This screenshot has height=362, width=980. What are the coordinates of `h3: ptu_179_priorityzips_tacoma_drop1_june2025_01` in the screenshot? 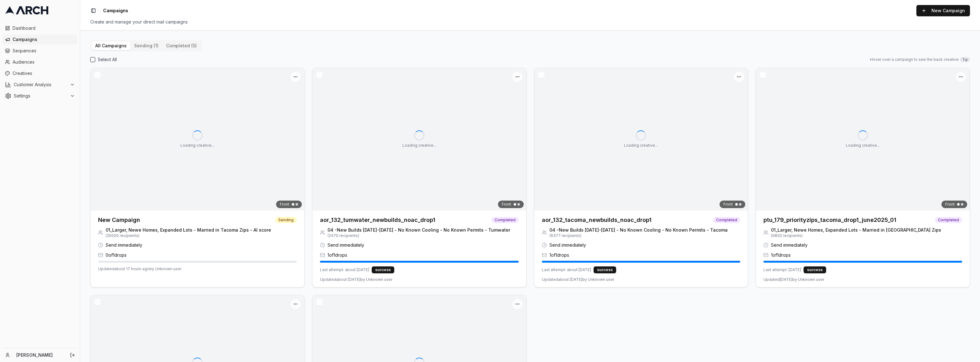 It's located at (830, 220).